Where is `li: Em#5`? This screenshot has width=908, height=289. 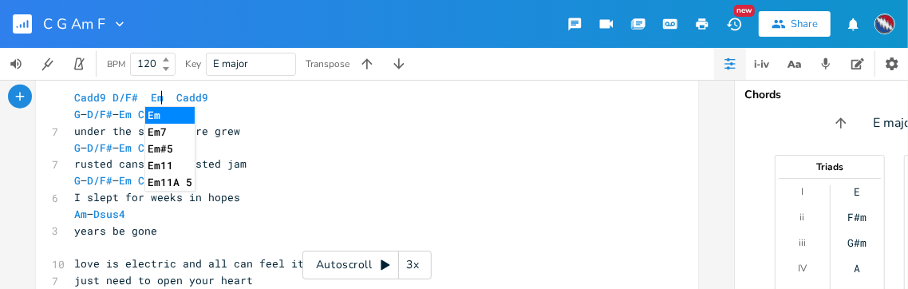 li: Em#5 is located at coordinates (170, 148).